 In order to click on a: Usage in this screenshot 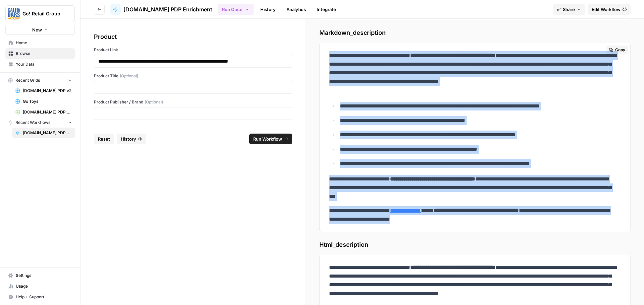, I will do `click(40, 286)`.